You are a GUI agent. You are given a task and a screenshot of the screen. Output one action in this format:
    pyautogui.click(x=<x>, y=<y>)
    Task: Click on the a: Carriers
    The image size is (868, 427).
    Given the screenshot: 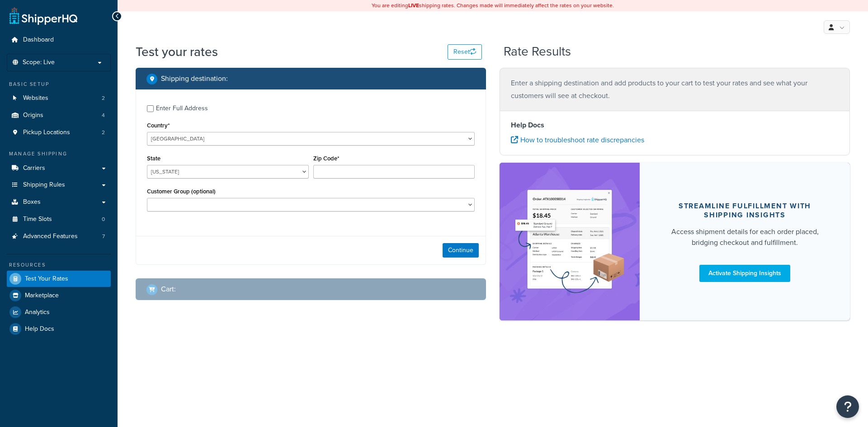 What is the action you would take?
    pyautogui.click(x=58, y=168)
    